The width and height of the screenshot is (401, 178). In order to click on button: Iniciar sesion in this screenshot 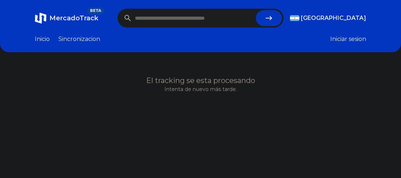, I will do `click(348, 39)`.